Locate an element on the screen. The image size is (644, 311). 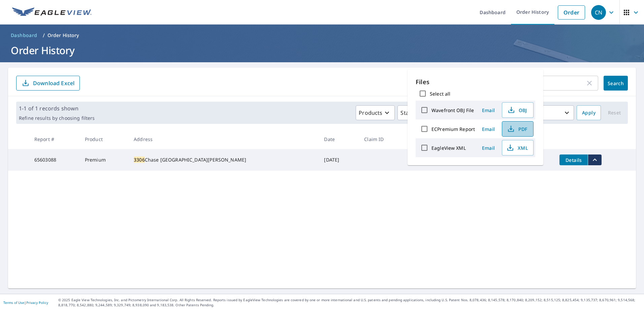
button: Download Excel is located at coordinates (48, 83).